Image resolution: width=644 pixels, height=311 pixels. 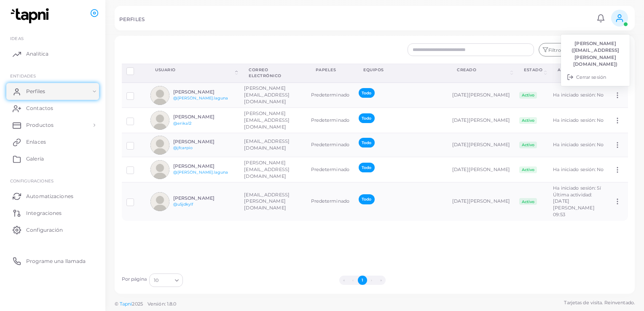 What do you see at coordinates (156, 281) in the screenshot?
I see `font: 10` at bounding box center [156, 281].